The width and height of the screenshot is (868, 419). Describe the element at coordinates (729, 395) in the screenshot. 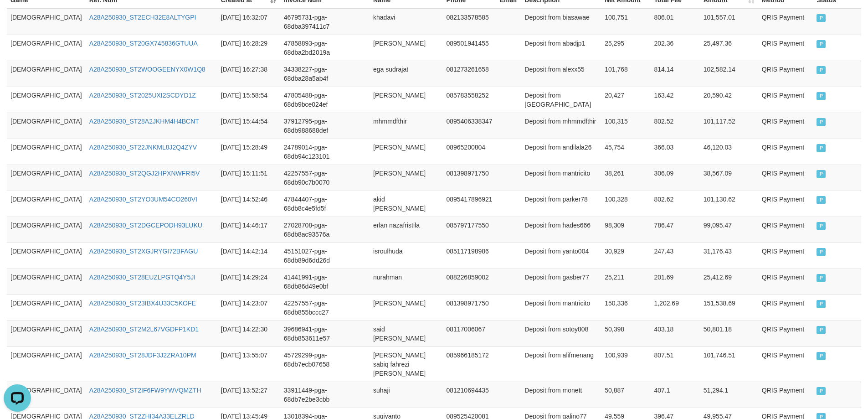

I see `td: 51,294.1` at that location.